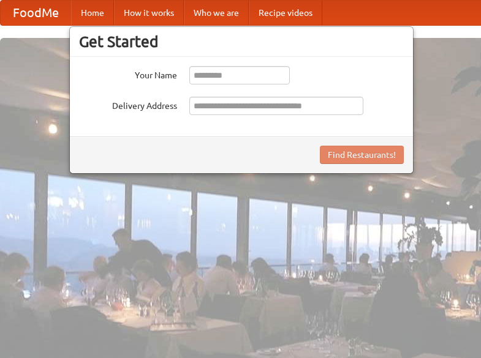 This screenshot has height=358, width=481. I want to click on a: FoodMe, so click(36, 13).